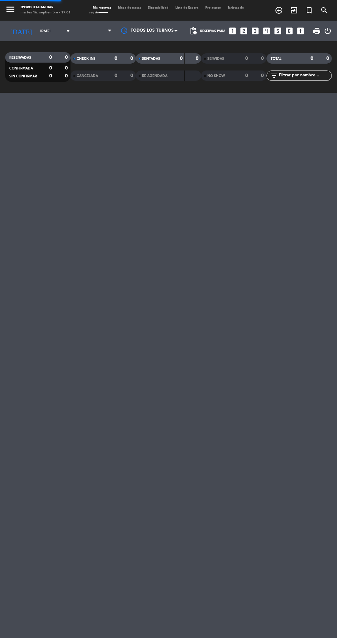 This screenshot has height=638, width=337. Describe the element at coordinates (301, 31) in the screenshot. I see `i: add_box` at that location.